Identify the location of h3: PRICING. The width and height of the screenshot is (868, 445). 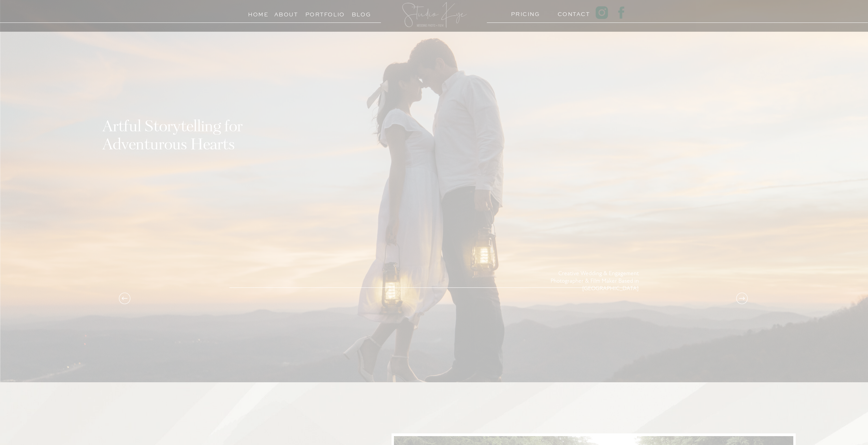
(524, 12).